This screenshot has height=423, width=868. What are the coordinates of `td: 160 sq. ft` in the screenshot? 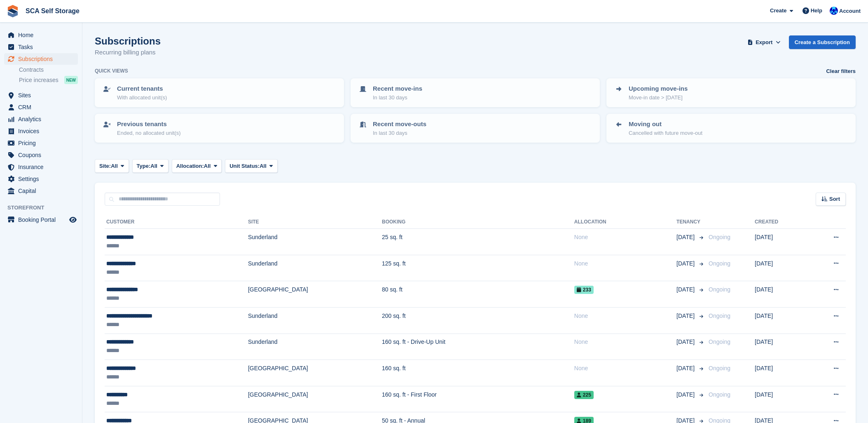 It's located at (478, 373).